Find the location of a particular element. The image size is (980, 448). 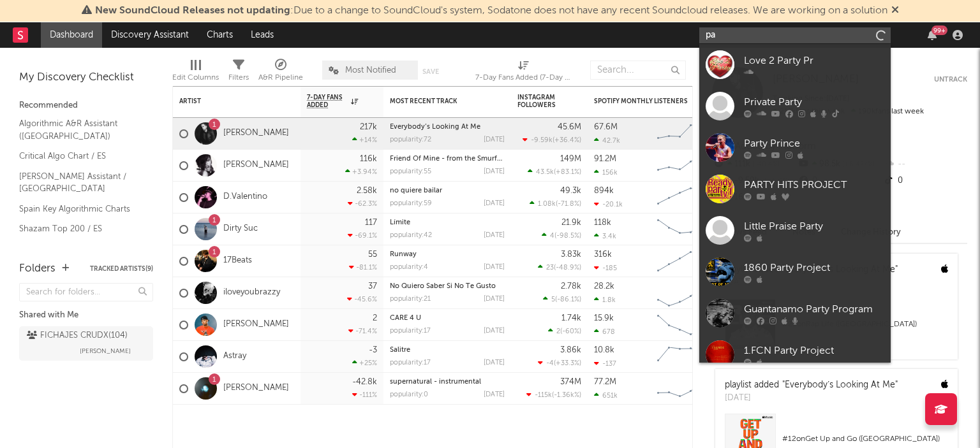

div: popularity: 0 is located at coordinates (409, 394).